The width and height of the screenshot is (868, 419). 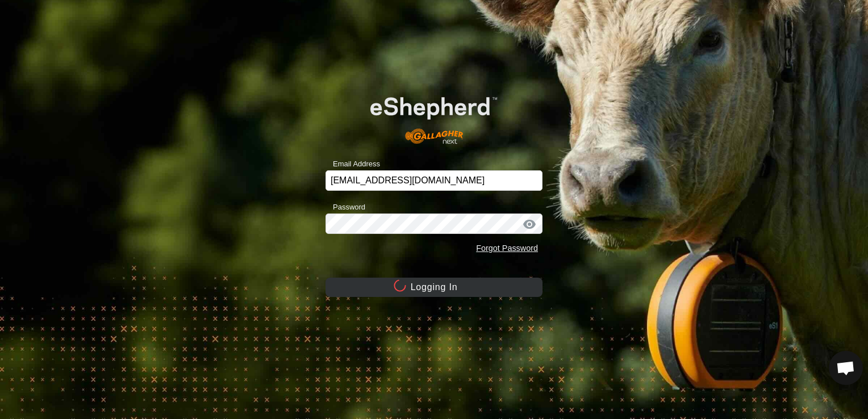 What do you see at coordinates (846, 368) in the screenshot?
I see `a: Open chat` at bounding box center [846, 368].